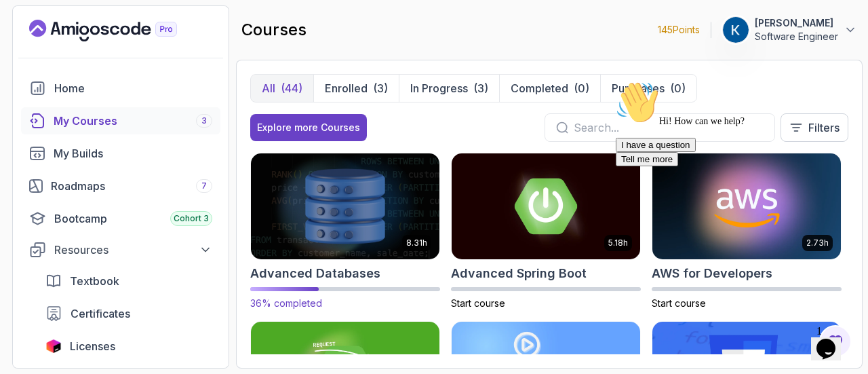 This screenshot has height=374, width=868. I want to click on p: Enrolled, so click(346, 88).